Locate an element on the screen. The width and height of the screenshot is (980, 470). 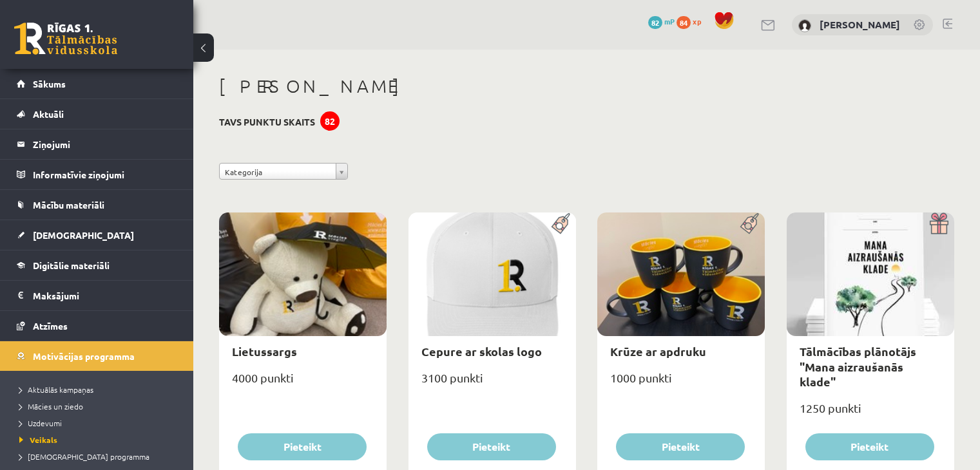
div: 4000 punkti is located at coordinates (303, 383).